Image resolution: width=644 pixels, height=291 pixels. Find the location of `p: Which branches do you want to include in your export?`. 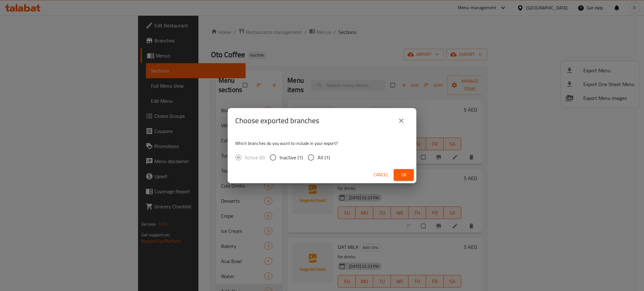

p: Which branches do you want to include in your export? is located at coordinates (322, 143).